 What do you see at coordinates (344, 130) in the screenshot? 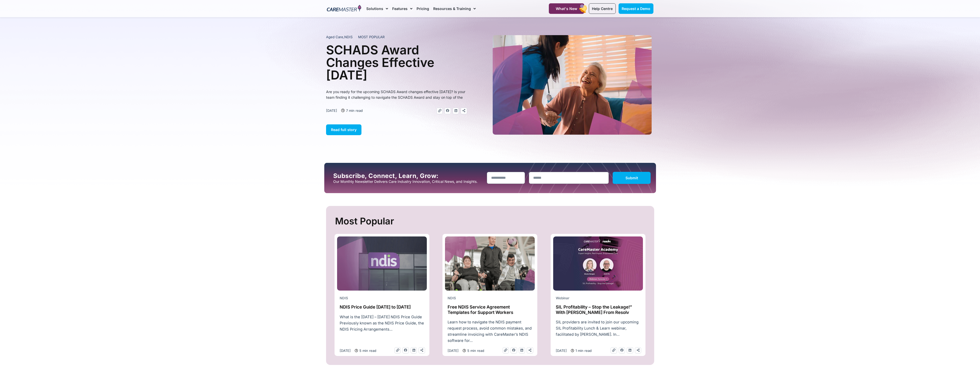
I see `a: Read full story` at bounding box center [344, 130].